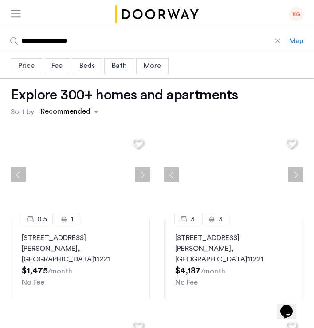 The width and height of the screenshot is (314, 328). Describe the element at coordinates (124, 95) in the screenshot. I see `h1: Explore 300+ homes and apartments` at that location.